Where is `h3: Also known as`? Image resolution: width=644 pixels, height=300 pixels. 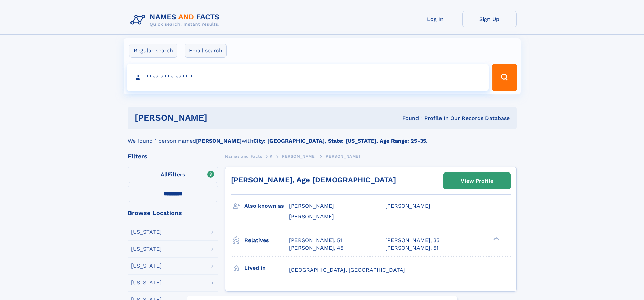 h3: Also known as is located at coordinates (266, 206).